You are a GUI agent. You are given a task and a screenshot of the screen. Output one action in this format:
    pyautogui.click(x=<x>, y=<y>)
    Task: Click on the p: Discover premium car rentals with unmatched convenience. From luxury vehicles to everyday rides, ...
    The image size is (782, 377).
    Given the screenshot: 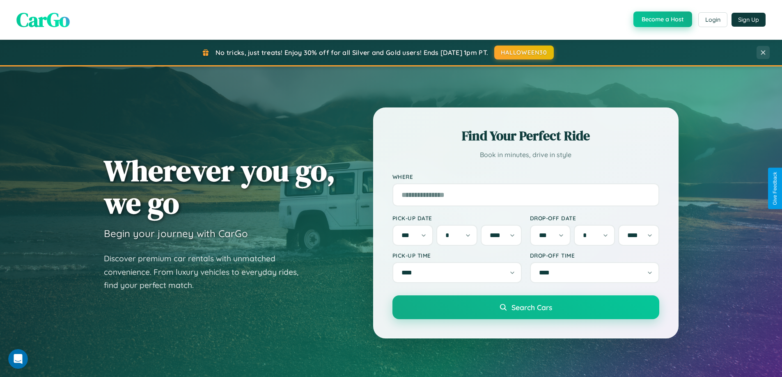 What is the action you would take?
    pyautogui.click(x=207, y=272)
    